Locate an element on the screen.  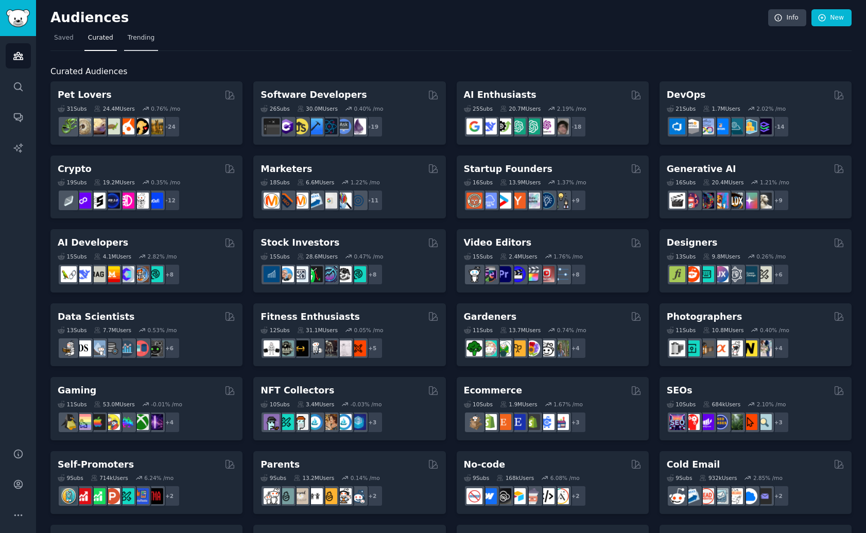
img: reviewmyshopify is located at coordinates (532, 422).